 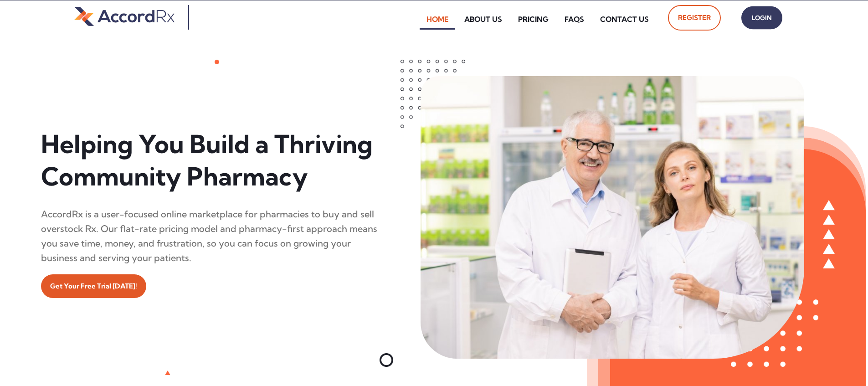 I want to click on span: Login, so click(x=762, y=18).